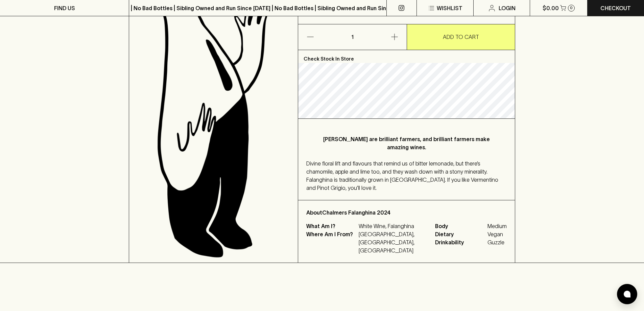 The width and height of the screenshot is (644, 311). What do you see at coordinates (332, 242) in the screenshot?
I see `p: Where Am I From?` at bounding box center [332, 242].